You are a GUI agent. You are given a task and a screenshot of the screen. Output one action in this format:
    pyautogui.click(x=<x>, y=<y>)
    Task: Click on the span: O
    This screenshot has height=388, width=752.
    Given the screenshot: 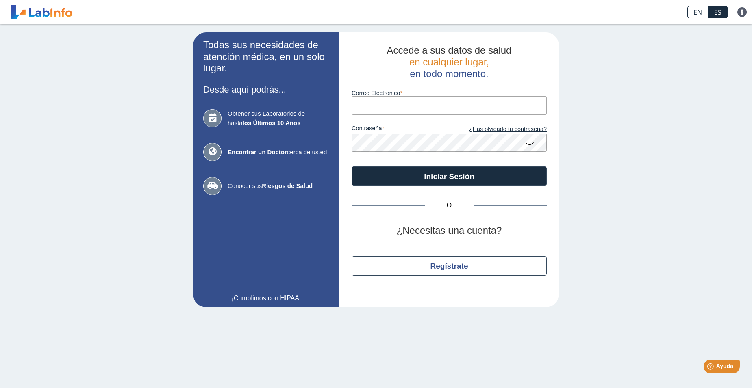 What is the action you would take?
    pyautogui.click(x=449, y=206)
    